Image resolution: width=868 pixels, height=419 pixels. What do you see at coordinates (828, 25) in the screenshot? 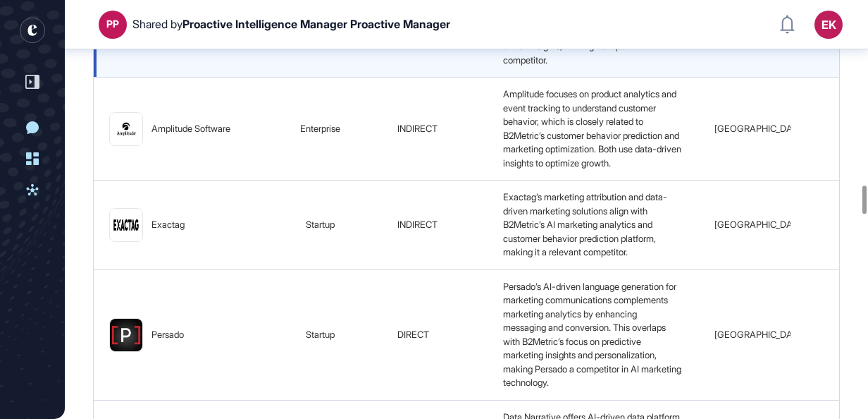
I see `button: EK` at bounding box center [828, 25].